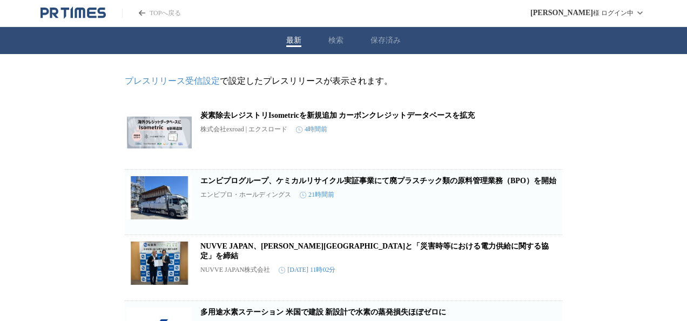 This screenshot has width=687, height=321. I want to click on p: エンビプロ・ホールディングス, so click(246, 194).